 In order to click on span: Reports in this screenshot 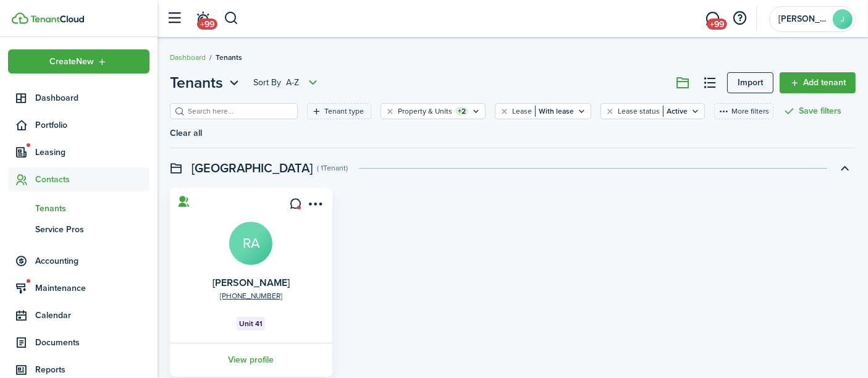, I will do `click(92, 370)`.